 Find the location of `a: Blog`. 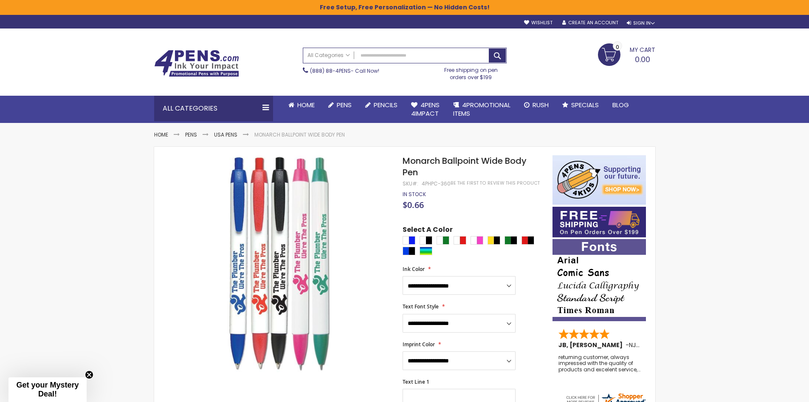

a: Blog is located at coordinates (621, 105).